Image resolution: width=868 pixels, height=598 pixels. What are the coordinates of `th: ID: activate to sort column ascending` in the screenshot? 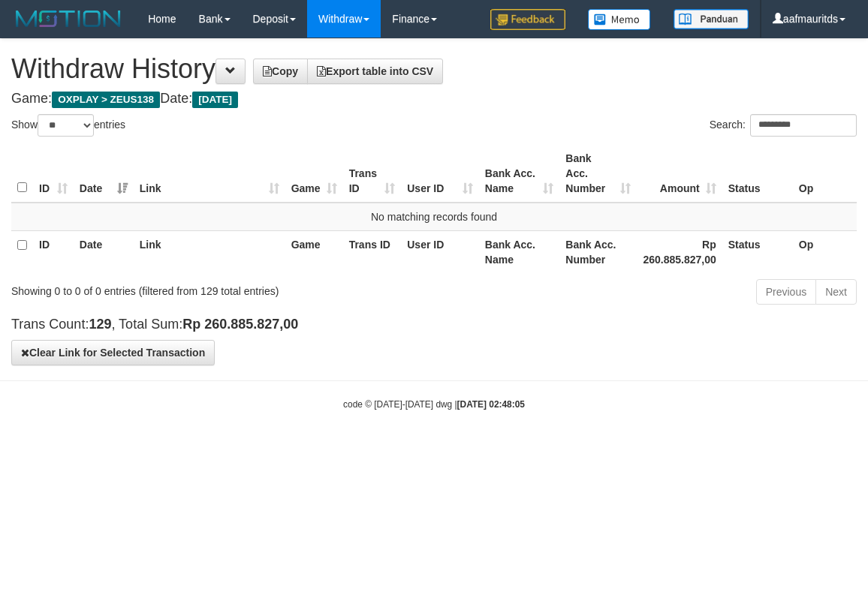 It's located at (53, 173).